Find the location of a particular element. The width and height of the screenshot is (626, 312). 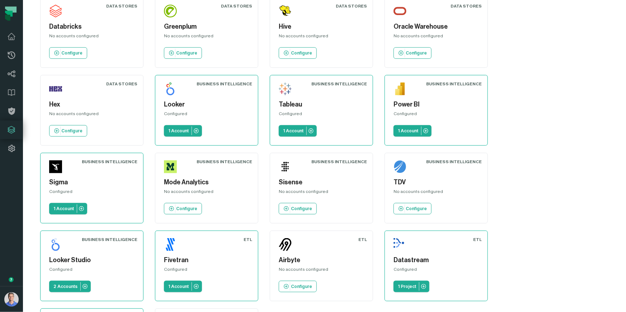

img: Tableau is located at coordinates (285, 89).